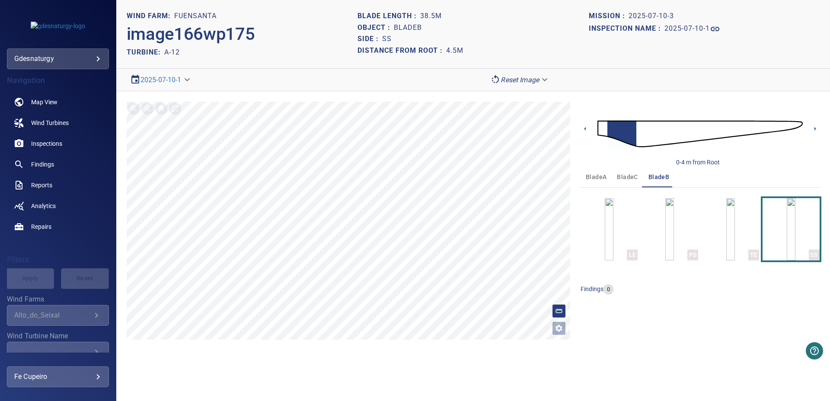  What do you see at coordinates (626, 29) in the screenshot?
I see `h1: Inspection name :` at bounding box center [626, 29].